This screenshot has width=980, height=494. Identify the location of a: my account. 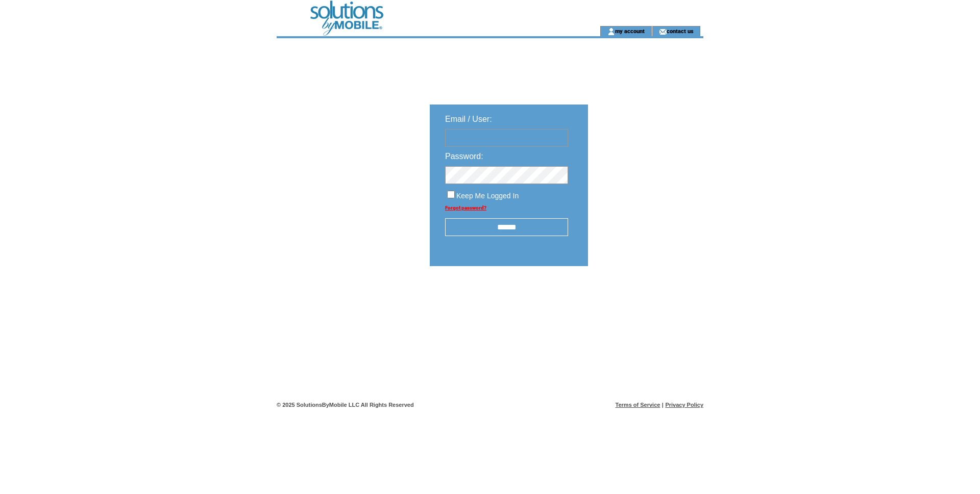
(630, 31).